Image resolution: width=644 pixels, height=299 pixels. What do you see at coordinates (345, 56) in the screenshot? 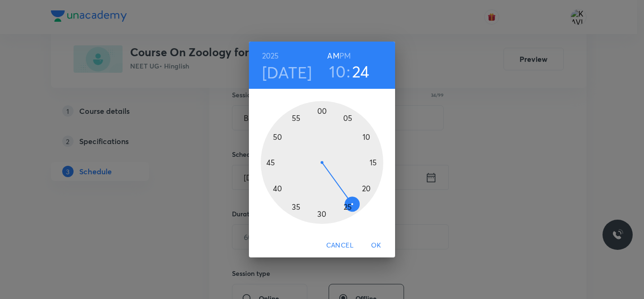
I see `h6: PM` at bounding box center [345, 56].